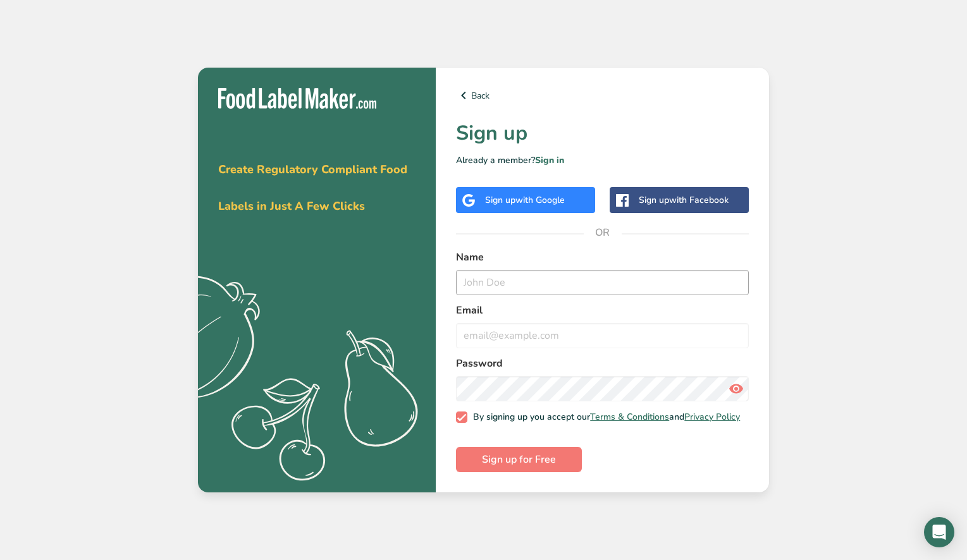  Describe the element at coordinates (601, 283) in the screenshot. I see `input: John Doe` at that location.